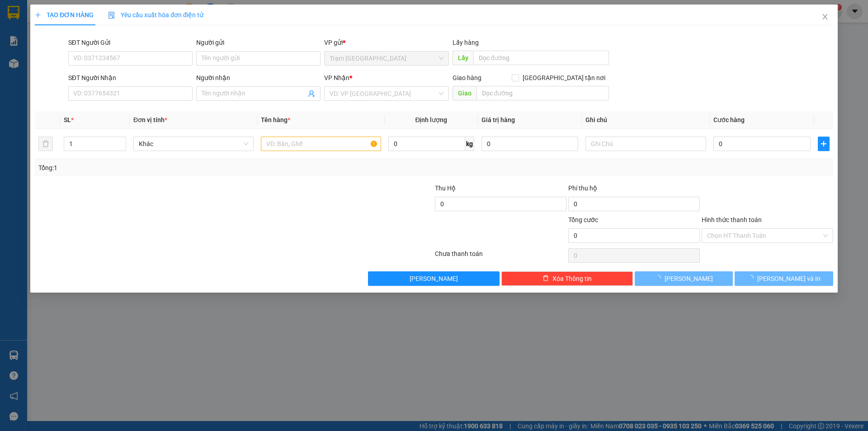 This screenshot has width=868, height=431. Describe the element at coordinates (500, 256) in the screenshot. I see `div: Chưa thanh toán` at that location.